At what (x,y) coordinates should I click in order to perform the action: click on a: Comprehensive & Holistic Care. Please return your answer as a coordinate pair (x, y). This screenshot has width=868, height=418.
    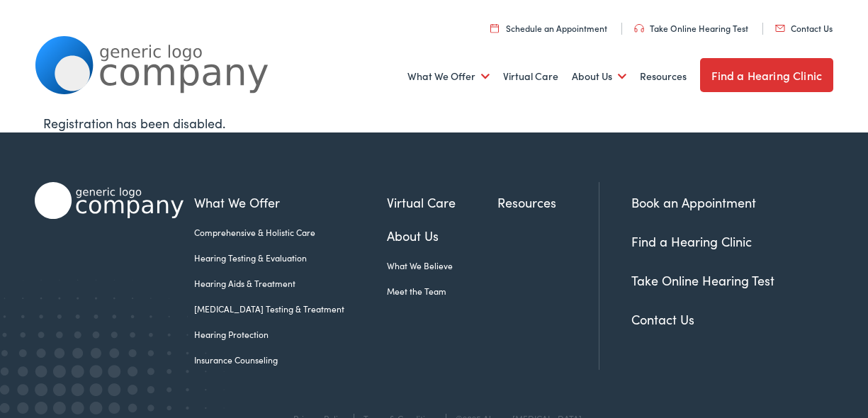
    Looking at the image, I should click on (290, 232).